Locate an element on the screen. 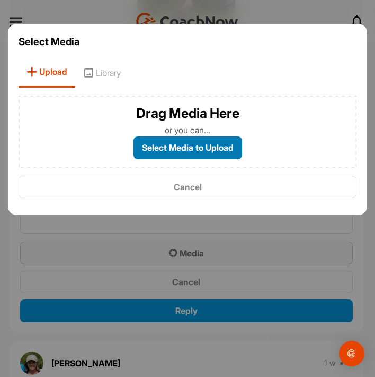  span: Upload is located at coordinates (47, 72).